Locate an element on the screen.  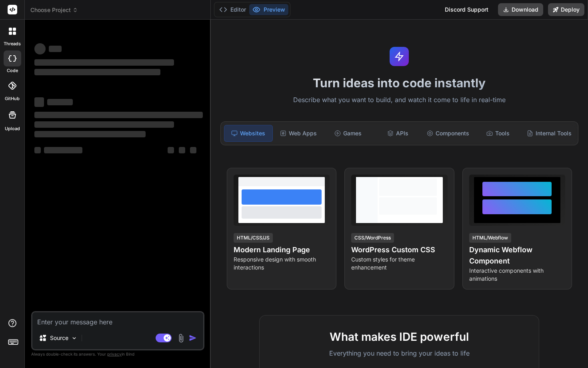
label: threads is located at coordinates (12, 44).